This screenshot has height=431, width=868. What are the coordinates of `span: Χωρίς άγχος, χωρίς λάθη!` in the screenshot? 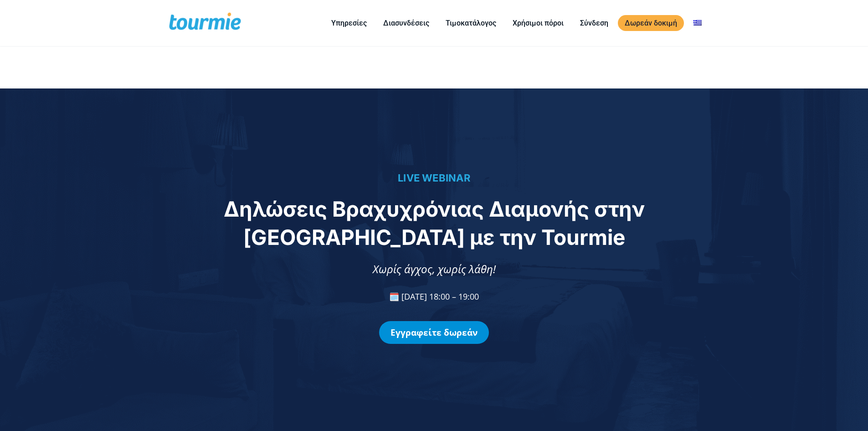 It's located at (434, 268).